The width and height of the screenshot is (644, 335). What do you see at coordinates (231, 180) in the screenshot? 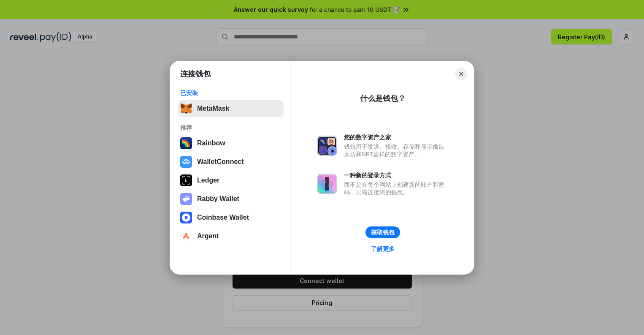
I see `button: Ledger` at bounding box center [231, 180].